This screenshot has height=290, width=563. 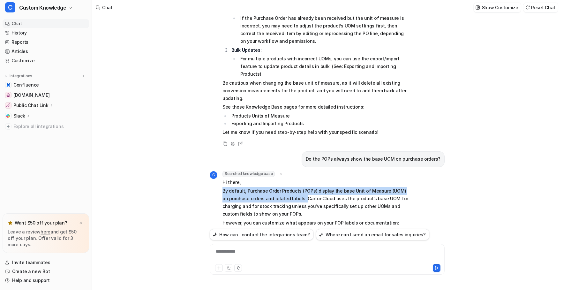 What do you see at coordinates (107, 7) in the screenshot?
I see `div: Chat` at bounding box center [107, 7].